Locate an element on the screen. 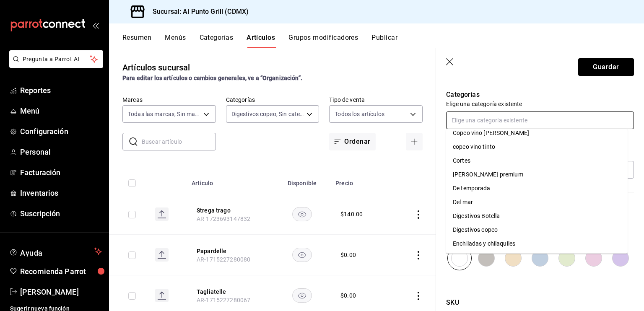 This screenshot has width=644, height=311. span: AR-1723693147832 is located at coordinates (224, 219).